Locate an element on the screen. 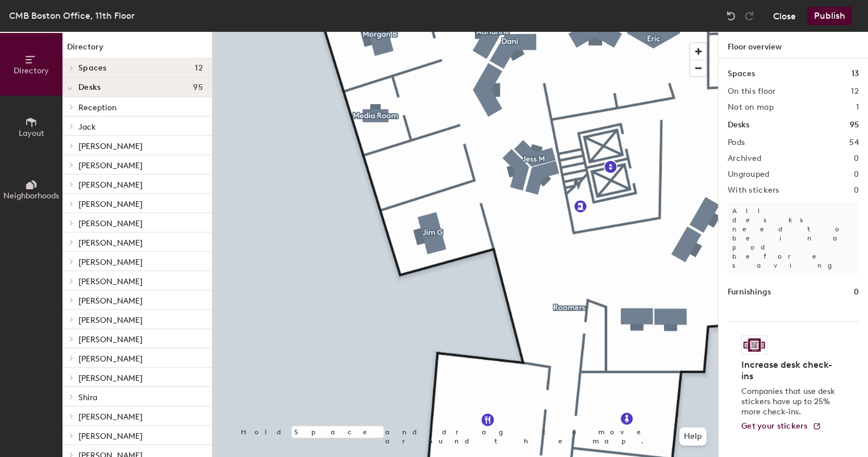 The image size is (868, 457). span: 95 is located at coordinates (198, 87).